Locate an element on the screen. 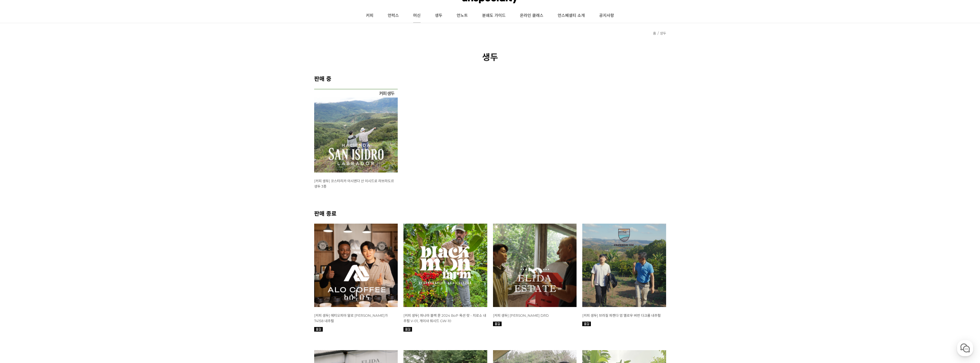 This screenshot has height=363, width=980. span: [커피 생두] 브라질 파젠다 엄 옐로우 버번 다크룸 내추럴 is located at coordinates (621, 315).